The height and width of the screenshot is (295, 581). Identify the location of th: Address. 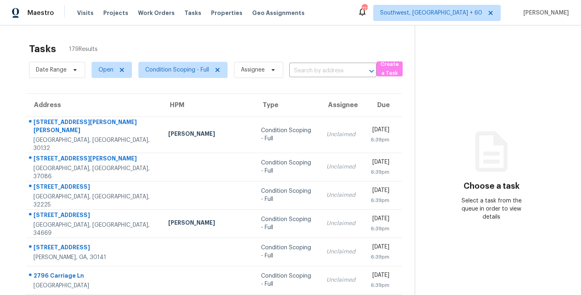
(94, 105).